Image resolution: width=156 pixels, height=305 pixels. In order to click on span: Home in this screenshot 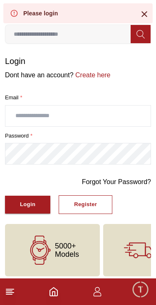, I will do `click(38, 298)`.